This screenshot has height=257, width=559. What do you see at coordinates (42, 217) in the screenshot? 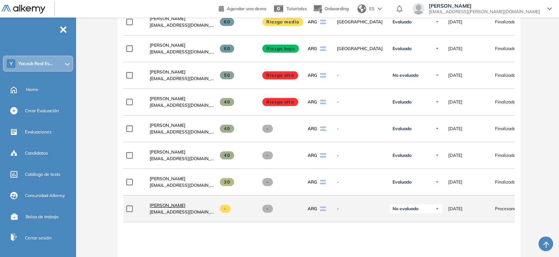
I see `span: Bolsa de trabajo` at bounding box center [42, 217].